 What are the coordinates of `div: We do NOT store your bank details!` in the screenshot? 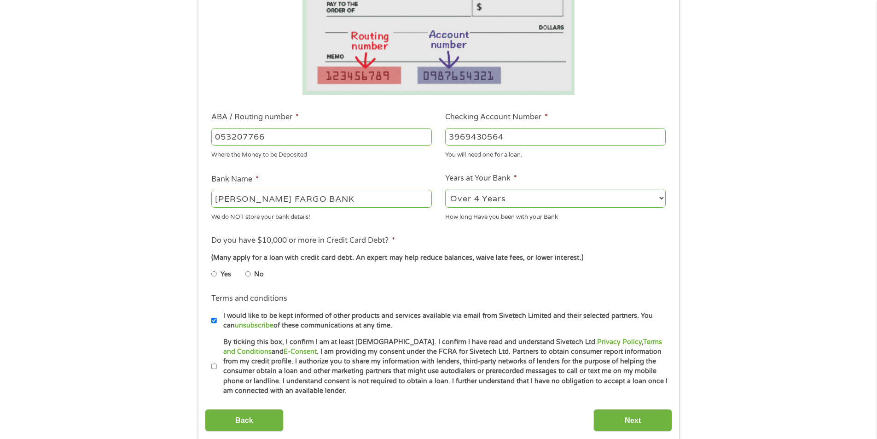 It's located at (321, 215).